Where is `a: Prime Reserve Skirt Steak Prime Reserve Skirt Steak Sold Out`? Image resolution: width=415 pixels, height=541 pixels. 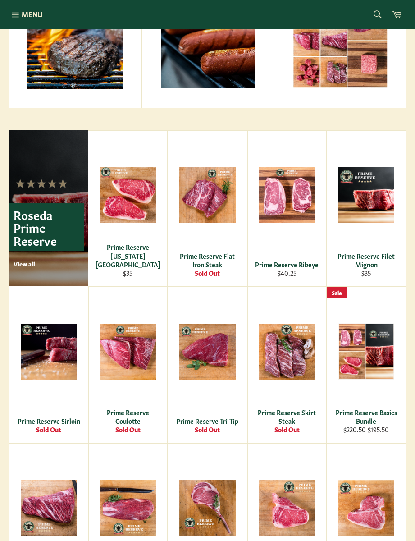 a: Prime Reserve Skirt Steak Prime Reserve Skirt Steak Sold Out is located at coordinates (287, 365).